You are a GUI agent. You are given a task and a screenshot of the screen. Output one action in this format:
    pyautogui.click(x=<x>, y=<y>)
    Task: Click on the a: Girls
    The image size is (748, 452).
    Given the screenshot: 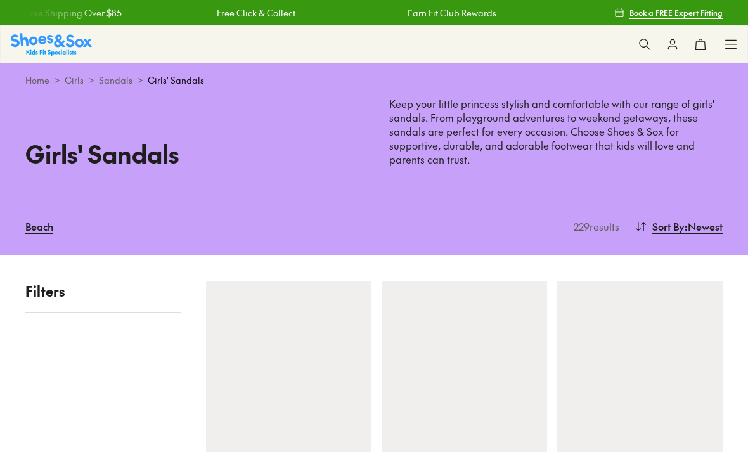 What is the action you would take?
    pyautogui.click(x=74, y=80)
    